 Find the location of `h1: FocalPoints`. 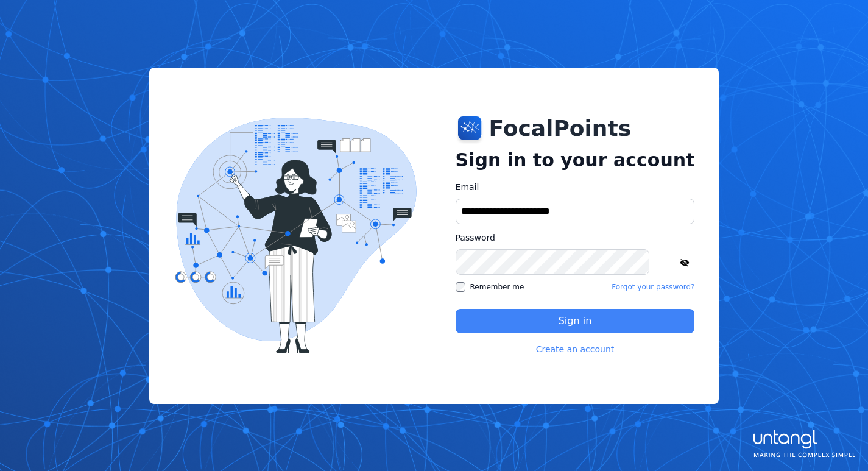

h1: FocalPoints is located at coordinates (560, 129).